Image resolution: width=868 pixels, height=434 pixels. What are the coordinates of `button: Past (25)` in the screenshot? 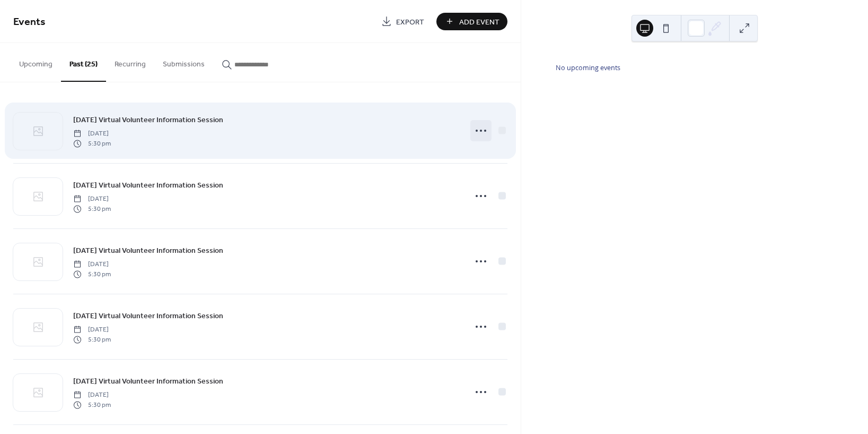 It's located at (83, 62).